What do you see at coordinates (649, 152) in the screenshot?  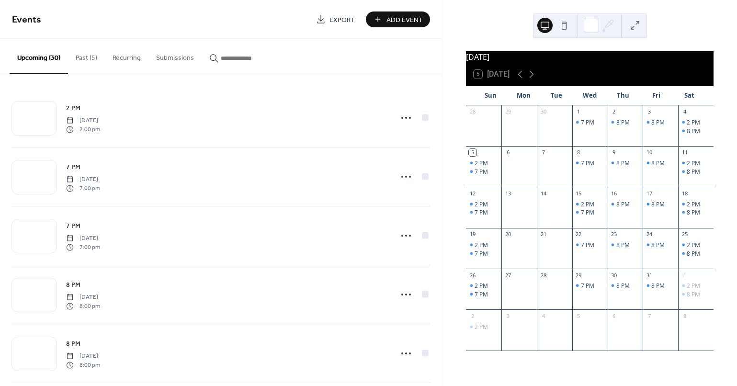 I see `div: 10` at bounding box center [649, 152].